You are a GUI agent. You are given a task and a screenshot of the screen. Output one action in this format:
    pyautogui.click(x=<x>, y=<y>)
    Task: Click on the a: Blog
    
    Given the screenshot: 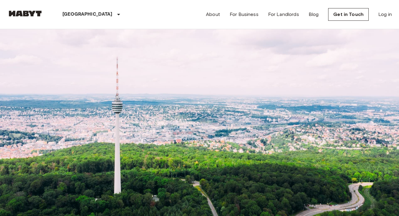 What is the action you would take?
    pyautogui.click(x=314, y=14)
    